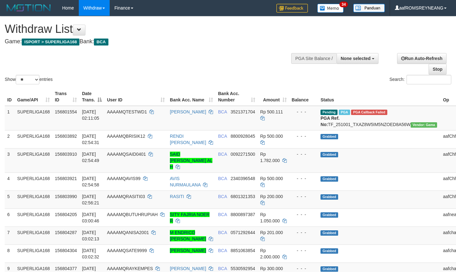 The image size is (456, 272). Describe the element at coordinates (66, 214) in the screenshot. I see `span: 156804205` at that location.